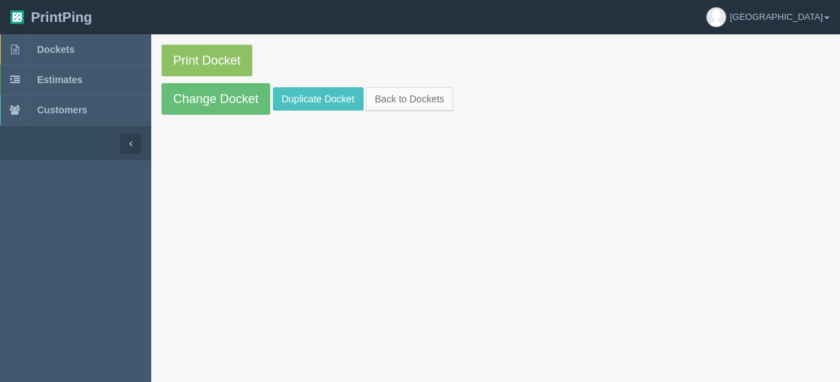 This screenshot has height=382, width=840. Describe the element at coordinates (409, 99) in the screenshot. I see `a: Back to Dockets` at that location.